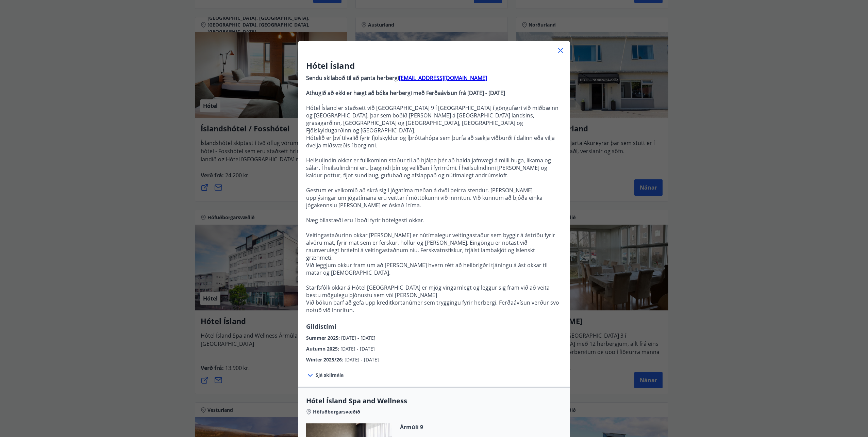 The height and width of the screenshot is (437, 868). Describe the element at coordinates (434, 66) in the screenshot. I see `h3: Hótel Ísland` at that location.